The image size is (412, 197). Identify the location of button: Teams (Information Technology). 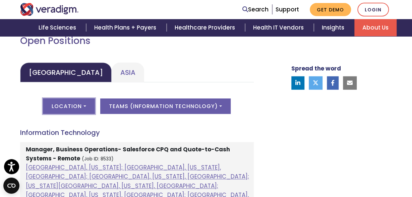
(165, 106).